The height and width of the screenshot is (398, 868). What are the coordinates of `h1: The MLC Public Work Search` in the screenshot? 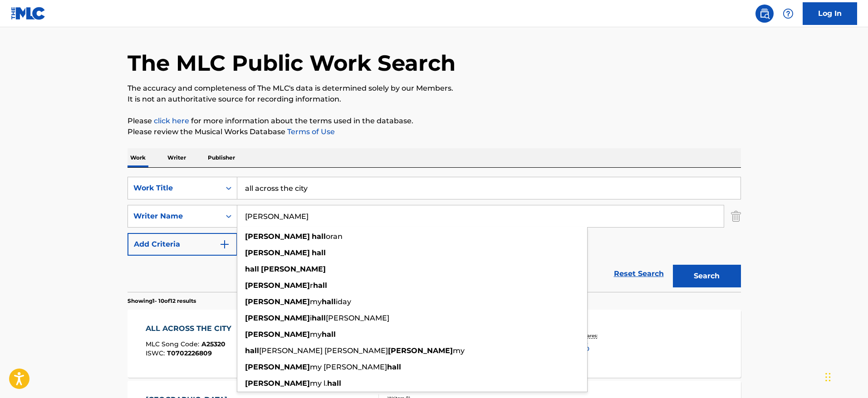 It's located at (291, 63).